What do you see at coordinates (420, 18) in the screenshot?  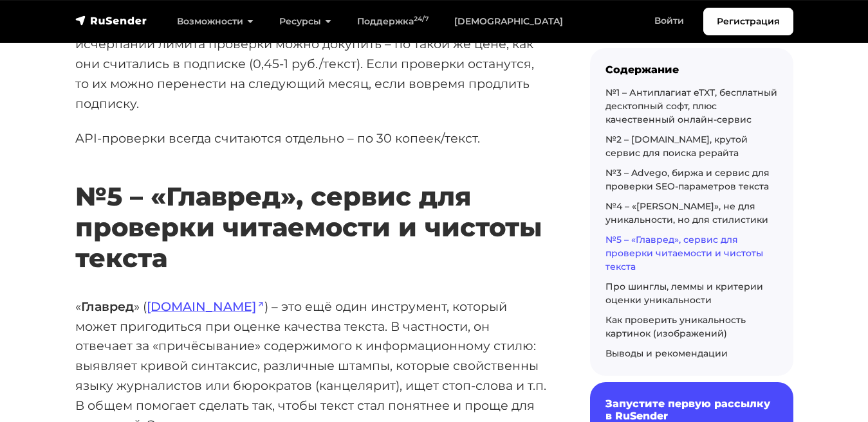 I see `sup: 24/7` at bounding box center [420, 18].